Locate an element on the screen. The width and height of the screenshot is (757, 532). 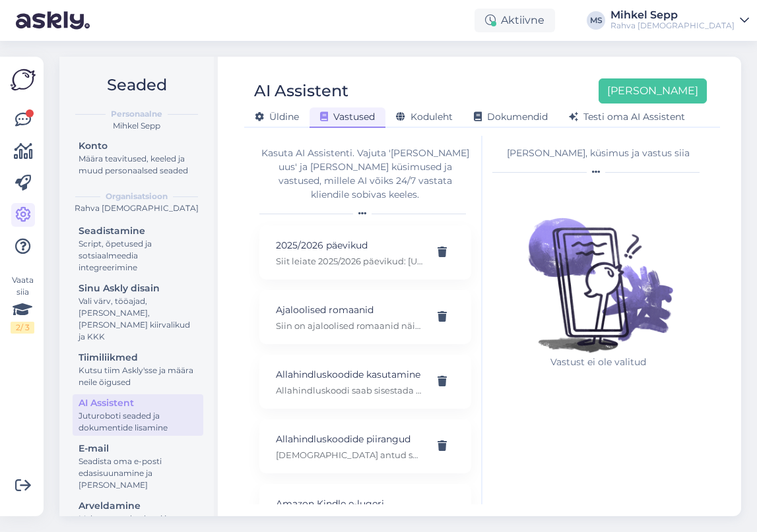
img: Askly Logo is located at coordinates (23, 80).